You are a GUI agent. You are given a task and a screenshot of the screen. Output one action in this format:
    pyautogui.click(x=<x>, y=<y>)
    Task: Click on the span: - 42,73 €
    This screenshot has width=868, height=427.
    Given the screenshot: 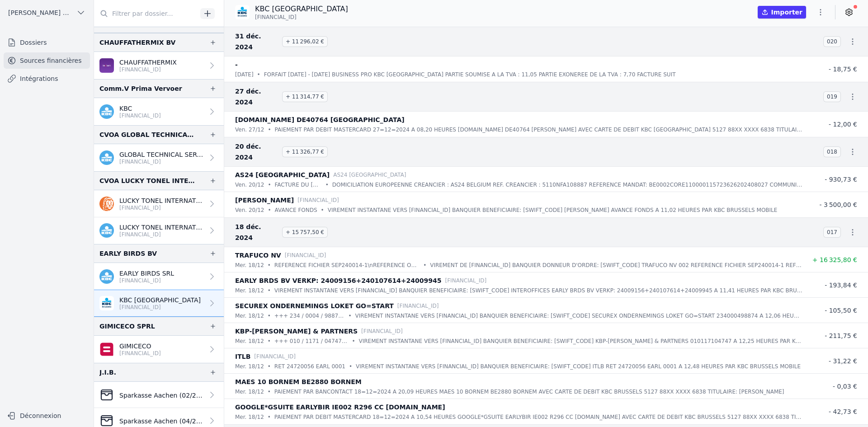 What is the action you would take?
    pyautogui.click(x=843, y=411)
    